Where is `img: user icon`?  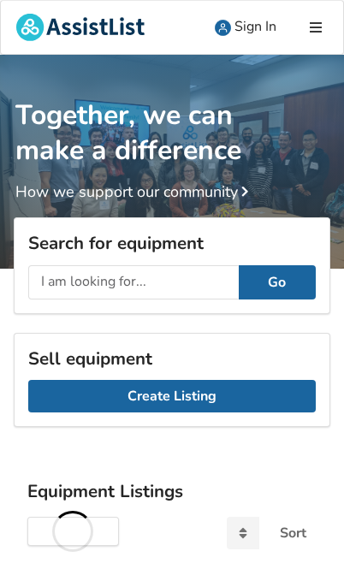
img: user icon is located at coordinates (223, 27).